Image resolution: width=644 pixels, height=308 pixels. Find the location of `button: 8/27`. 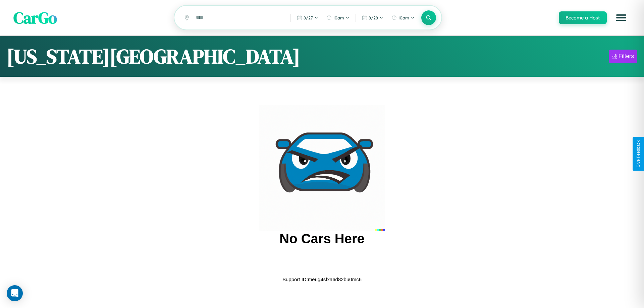

button: 8/27 is located at coordinates (307, 18).